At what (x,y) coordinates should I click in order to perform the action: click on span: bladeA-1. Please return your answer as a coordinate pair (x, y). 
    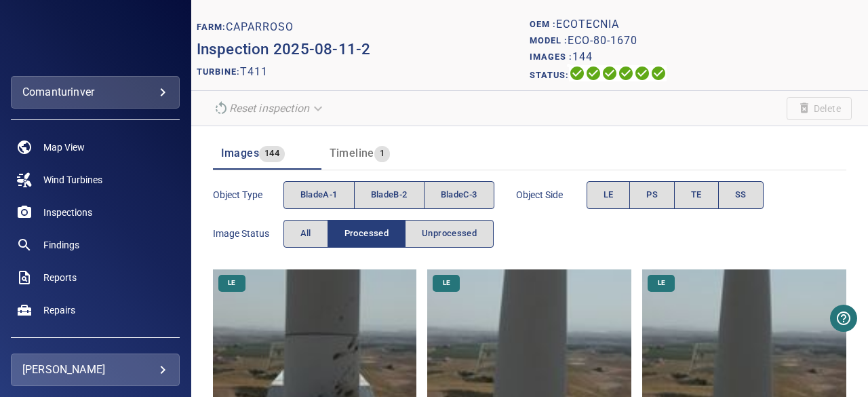
    Looking at the image, I should click on (319, 194).